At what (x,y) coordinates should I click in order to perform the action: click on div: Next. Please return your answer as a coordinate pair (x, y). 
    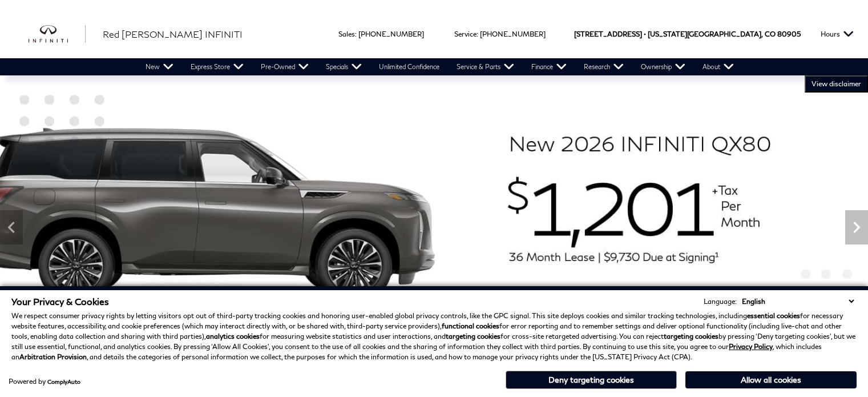
    Looking at the image, I should click on (857, 227).